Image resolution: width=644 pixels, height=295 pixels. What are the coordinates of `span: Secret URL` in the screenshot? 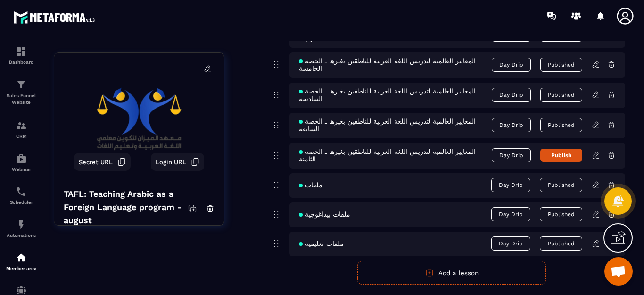 It's located at (96, 161).